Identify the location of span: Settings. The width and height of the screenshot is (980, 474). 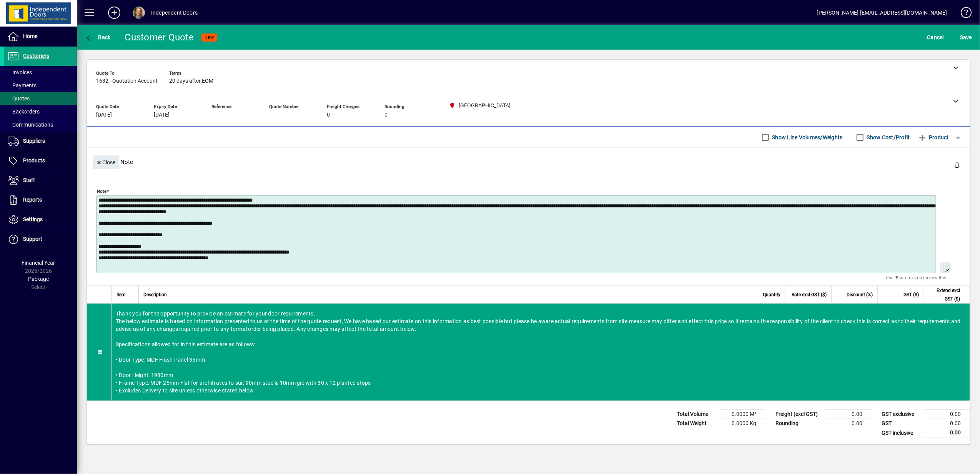
(33, 219).